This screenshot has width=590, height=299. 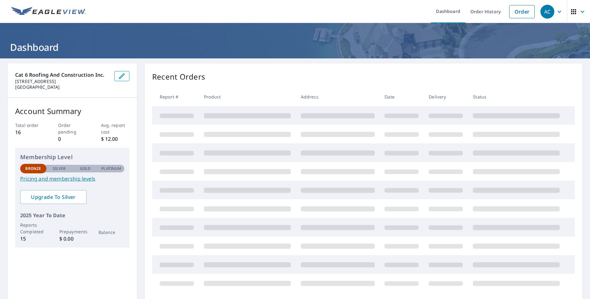 I want to click on p: Balance, so click(x=112, y=232).